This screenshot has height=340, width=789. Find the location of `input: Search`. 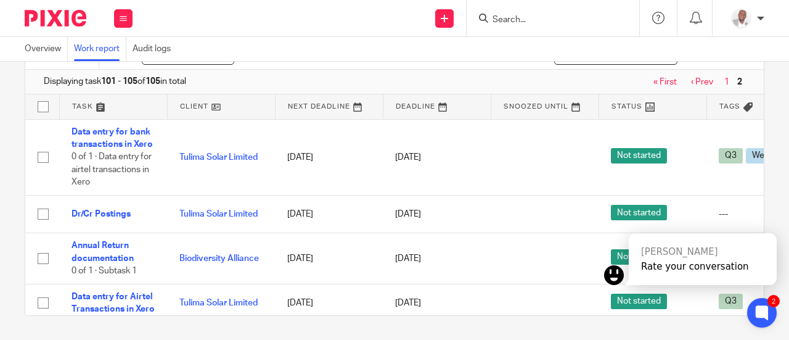

input: Search is located at coordinates (547, 20).